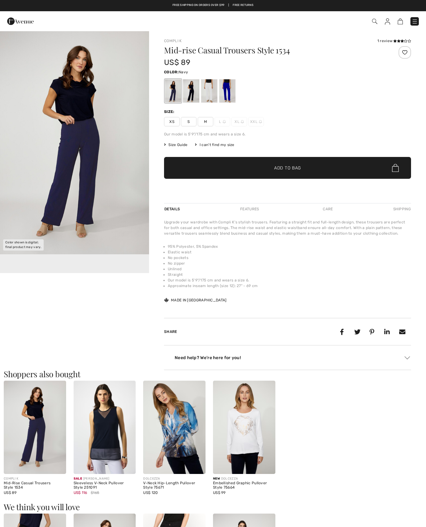  Describe the element at coordinates (239, 122) in the screenshot. I see `span: XL` at that location.